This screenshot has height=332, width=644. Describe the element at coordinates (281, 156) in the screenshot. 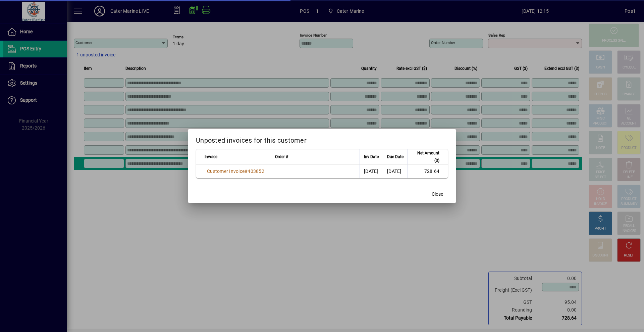

I see `span: Order #` at that location.